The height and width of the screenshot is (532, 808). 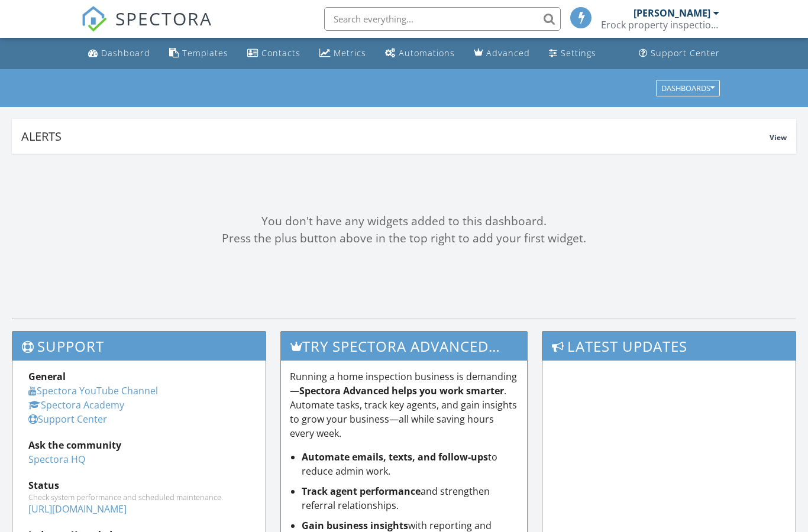 What do you see at coordinates (281, 53) in the screenshot?
I see `div: Contacts` at bounding box center [281, 53].